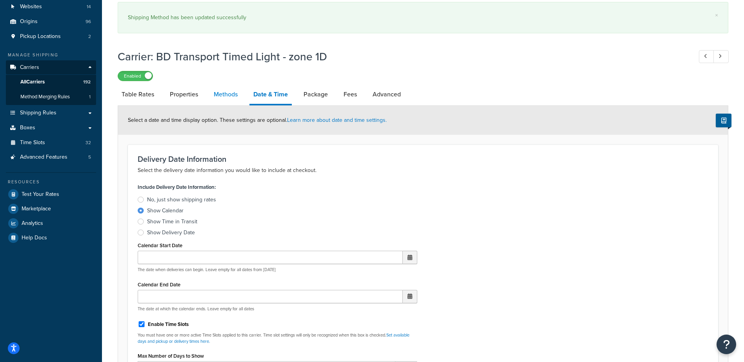 The width and height of the screenshot is (744, 362). What do you see at coordinates (89, 7) in the screenshot?
I see `span: 14` at bounding box center [89, 7].